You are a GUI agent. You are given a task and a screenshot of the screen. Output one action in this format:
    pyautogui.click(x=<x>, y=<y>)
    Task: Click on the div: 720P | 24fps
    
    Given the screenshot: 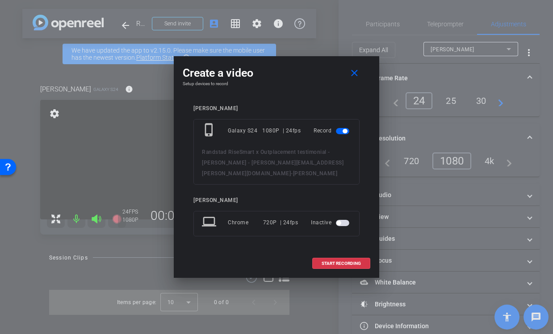 What is the action you would take?
    pyautogui.click(x=280, y=223)
    